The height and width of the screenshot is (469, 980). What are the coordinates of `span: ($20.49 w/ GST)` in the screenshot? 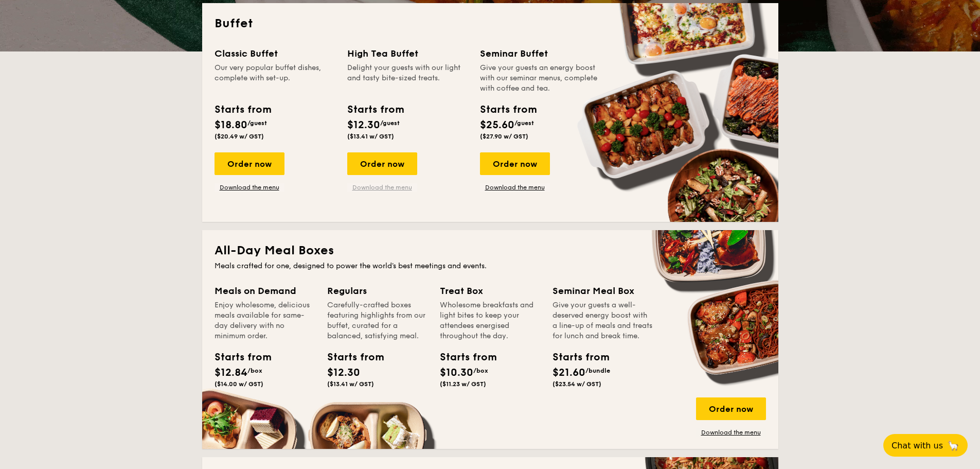 It's located at (240, 136).